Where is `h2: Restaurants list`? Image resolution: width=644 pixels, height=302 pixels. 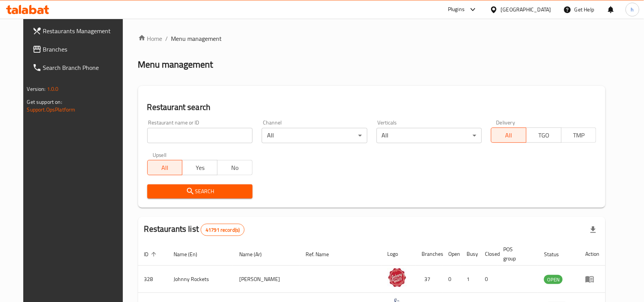
h2: Restaurants list is located at coordinates (195, 230).